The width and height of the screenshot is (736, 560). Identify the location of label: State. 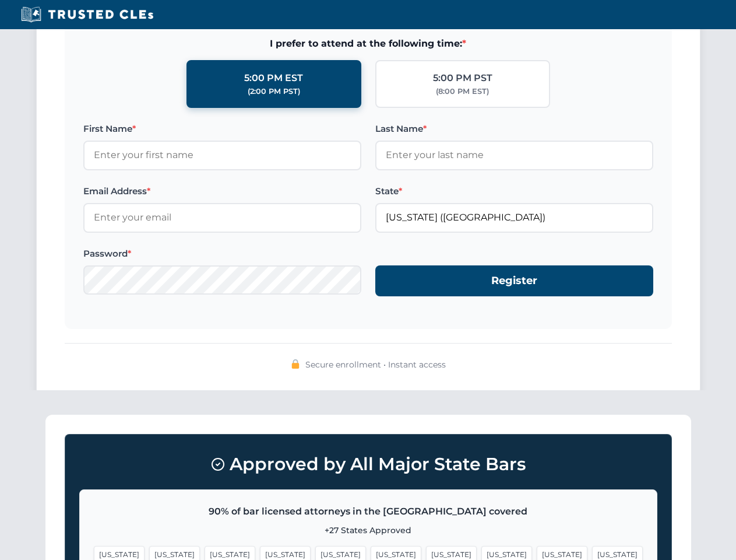
(514, 191).